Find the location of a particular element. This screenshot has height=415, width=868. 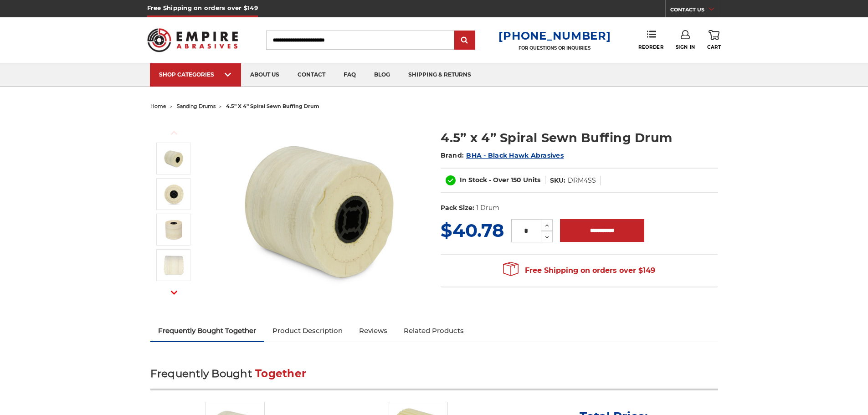

span: Together is located at coordinates (280, 374).